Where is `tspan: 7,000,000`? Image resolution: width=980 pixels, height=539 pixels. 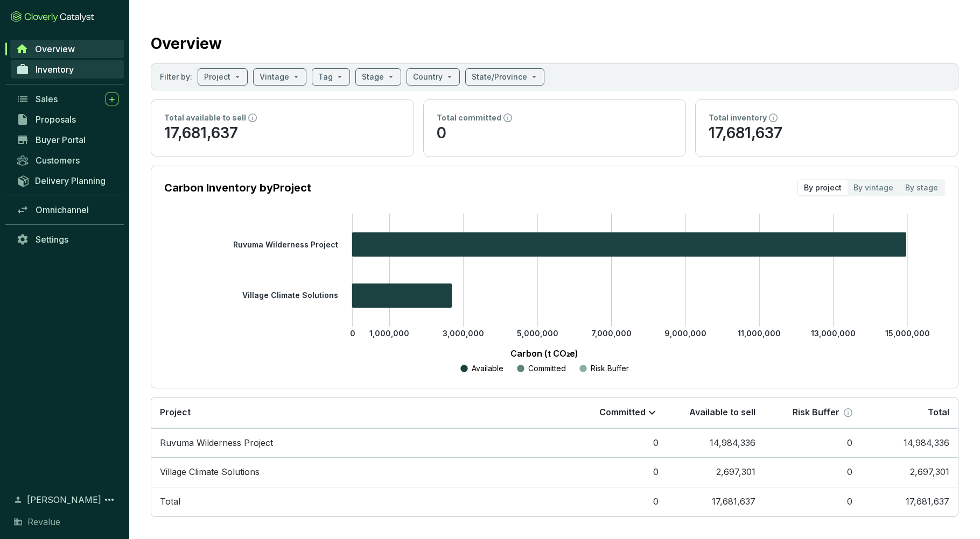
tspan: 7,000,000 is located at coordinates (611, 333).